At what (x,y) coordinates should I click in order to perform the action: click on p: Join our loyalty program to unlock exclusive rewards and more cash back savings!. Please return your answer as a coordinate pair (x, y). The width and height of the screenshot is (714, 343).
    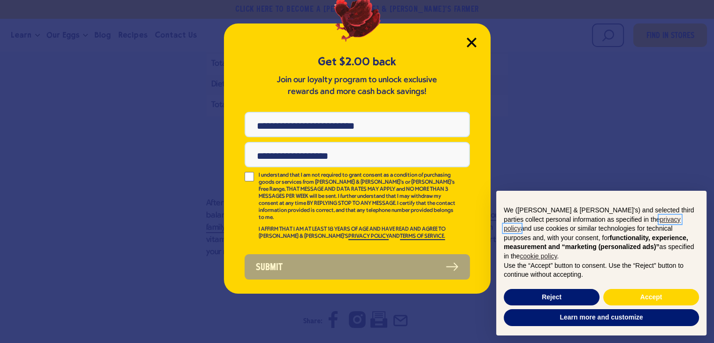
    Looking at the image, I should click on (357, 86).